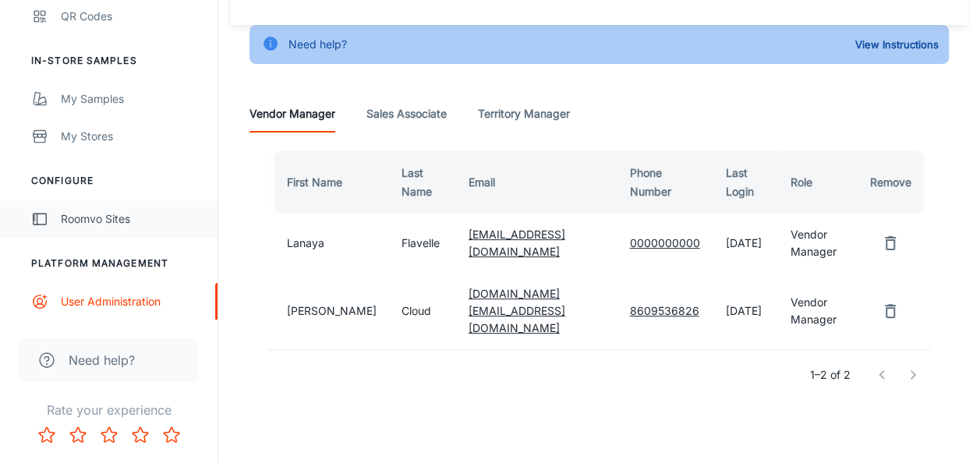 The width and height of the screenshot is (980, 463). What do you see at coordinates (663, 311) in the screenshot?
I see `a: 8609536826` at bounding box center [663, 311].